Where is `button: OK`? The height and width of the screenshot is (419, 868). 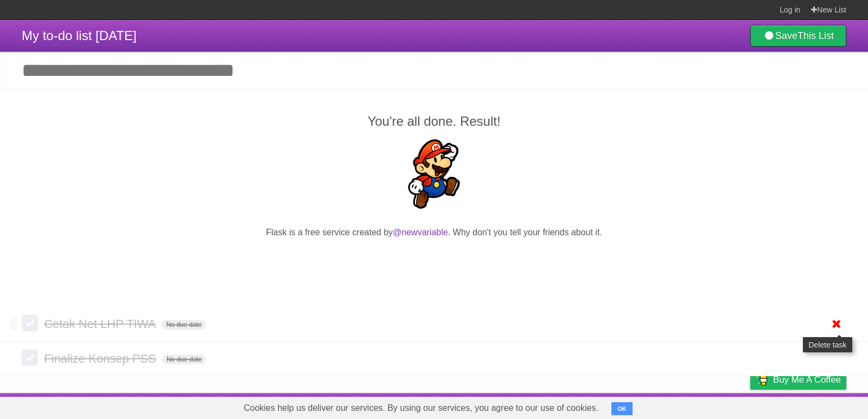
button: OK is located at coordinates (622, 409).